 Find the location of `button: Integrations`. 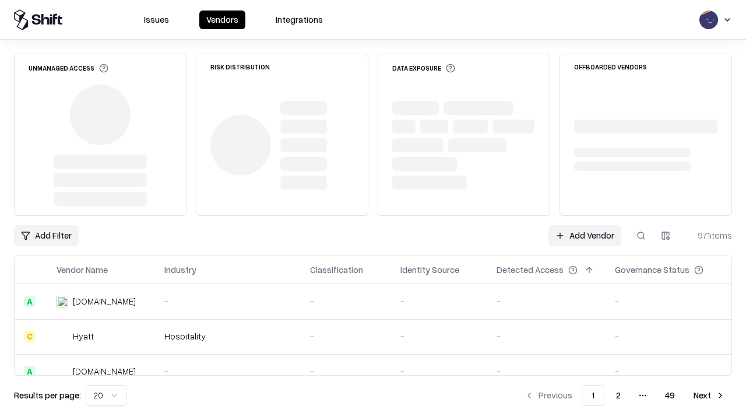

button: Integrations is located at coordinates (299, 20).